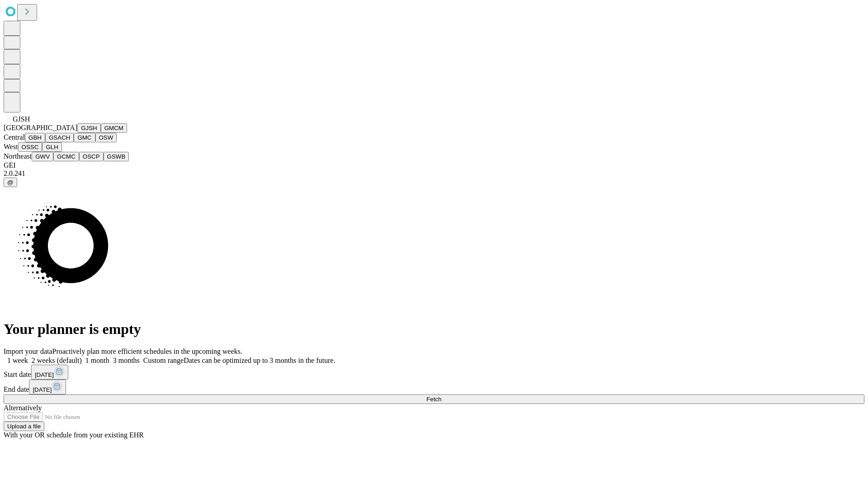 This screenshot has height=488, width=868. Describe the element at coordinates (116, 156) in the screenshot. I see `button: GSWB` at that location.